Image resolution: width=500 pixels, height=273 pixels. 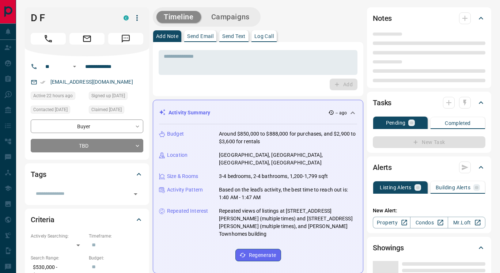 What do you see at coordinates (429, 103) in the screenshot?
I see `div: Tasks` at bounding box center [429, 103].